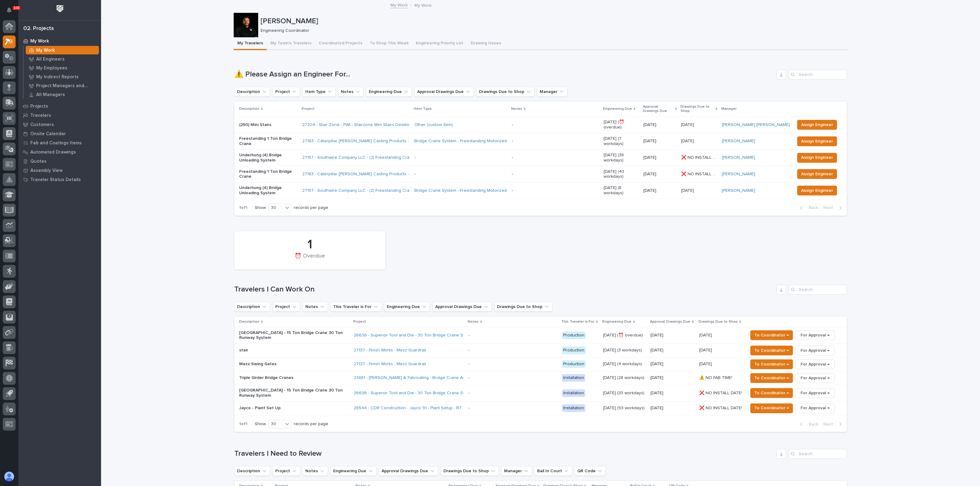 This screenshot has height=486, width=980. I want to click on a: 26544 - CDR Construction - Jayco 91 - Plant Setup - R7, so click(408, 408).